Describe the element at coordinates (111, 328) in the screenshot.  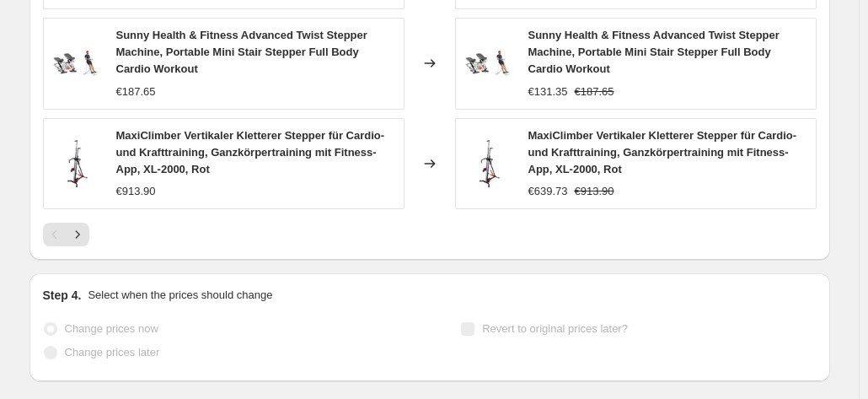
I see `span: Change prices now` at that location.